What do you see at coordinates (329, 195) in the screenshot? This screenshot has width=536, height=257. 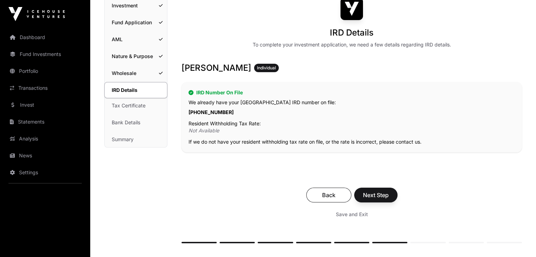 I see `span: Back` at bounding box center [329, 195].